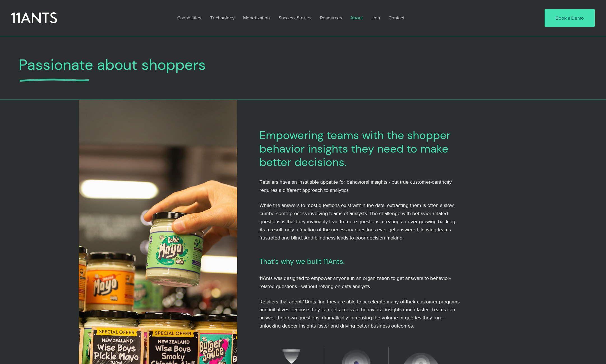  Describe the element at coordinates (356, 18) in the screenshot. I see `p: About` at that location.